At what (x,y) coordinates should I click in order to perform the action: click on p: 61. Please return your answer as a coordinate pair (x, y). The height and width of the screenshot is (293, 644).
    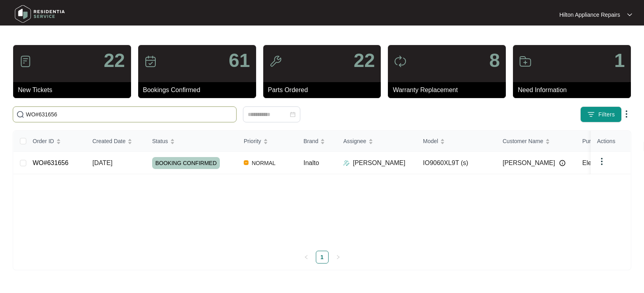
    Looking at the image, I should click on (239, 61).